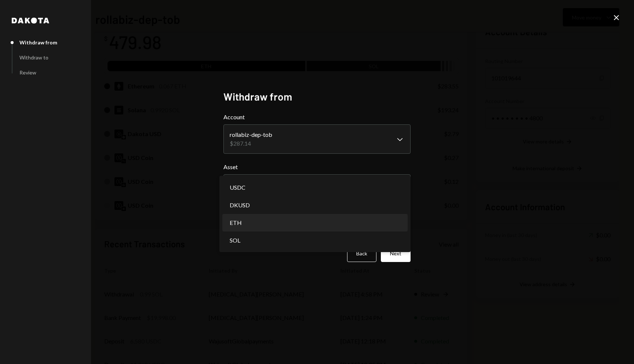  I want to click on h2: Withdraw from, so click(317, 96).